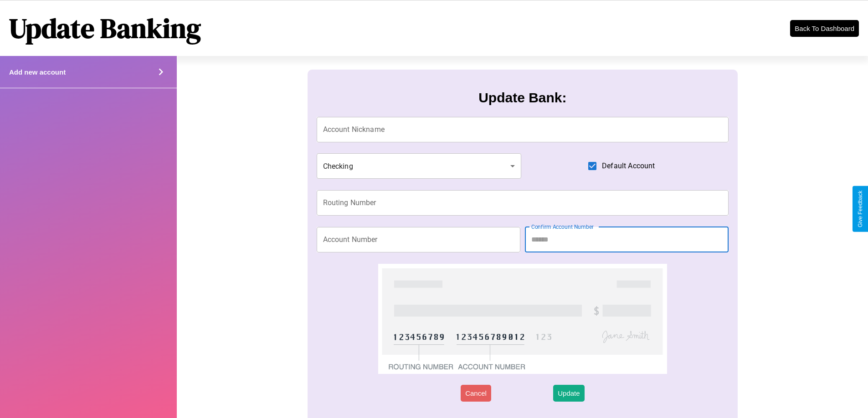  What do you see at coordinates (824, 28) in the screenshot?
I see `button: Back To Dashboard` at bounding box center [824, 28].